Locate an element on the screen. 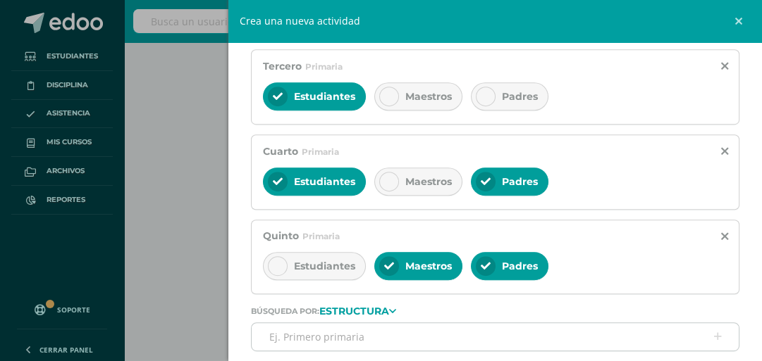 The width and height of the screenshot is (762, 361). input: Ej. Primero primaria is located at coordinates (495, 337).